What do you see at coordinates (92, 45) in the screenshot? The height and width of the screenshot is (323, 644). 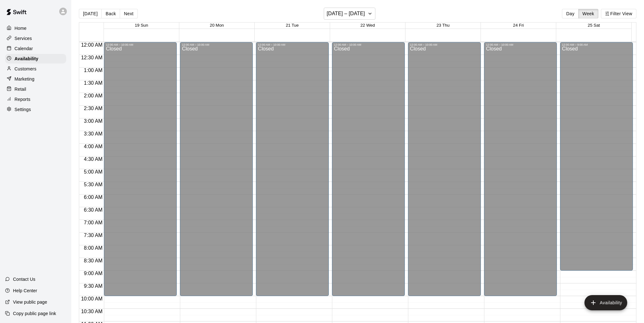 I see `span: 12:00 AM` at bounding box center [92, 45].